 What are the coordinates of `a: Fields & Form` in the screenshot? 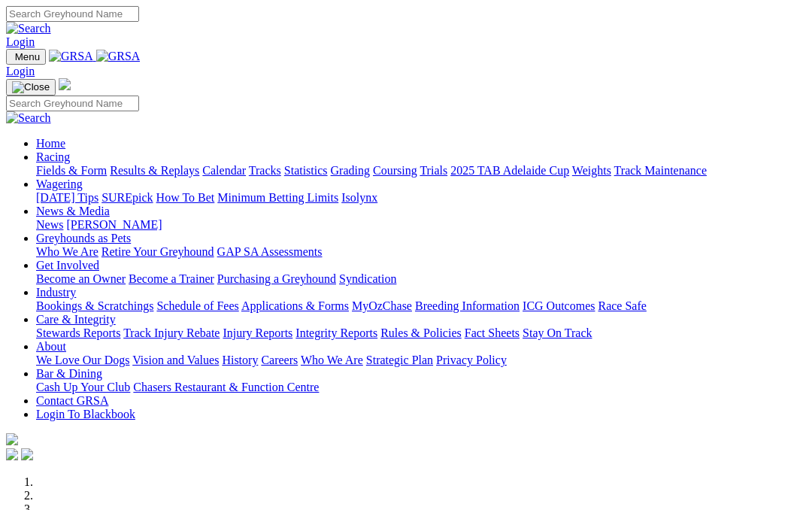 It's located at (71, 170).